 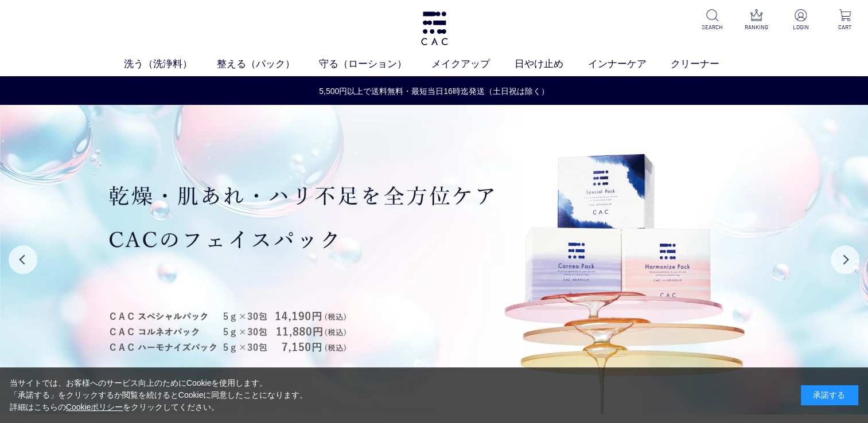 What do you see at coordinates (712, 27) in the screenshot?
I see `p: SEARCH` at bounding box center [712, 27].